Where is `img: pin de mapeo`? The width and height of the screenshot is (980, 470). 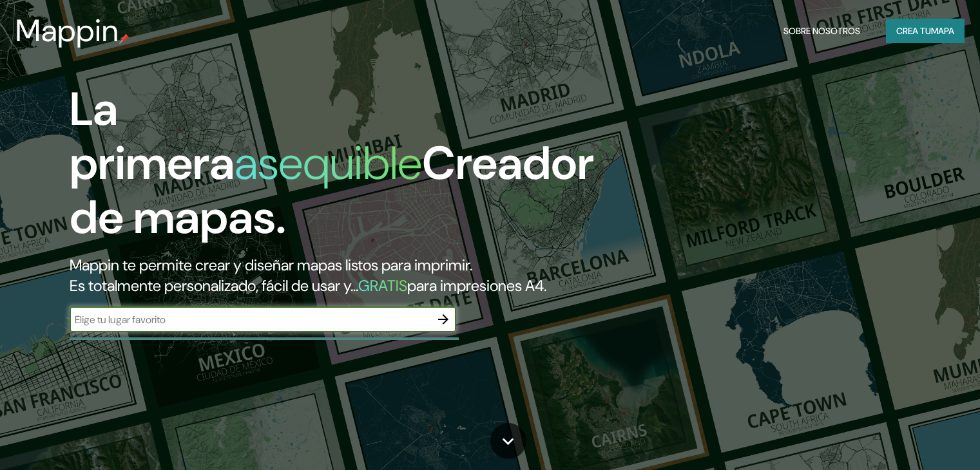 img: pin de mapeo is located at coordinates (124, 38).